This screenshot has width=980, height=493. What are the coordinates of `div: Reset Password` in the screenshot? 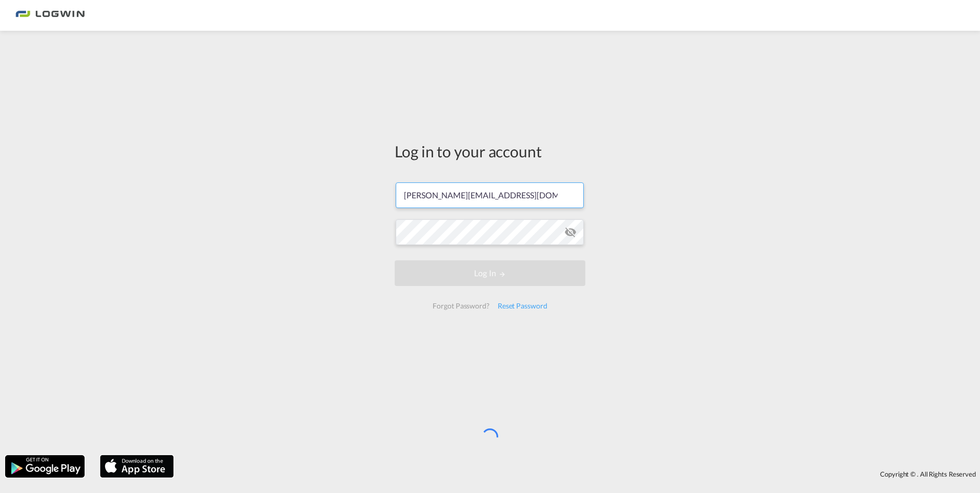 It's located at (523, 306).